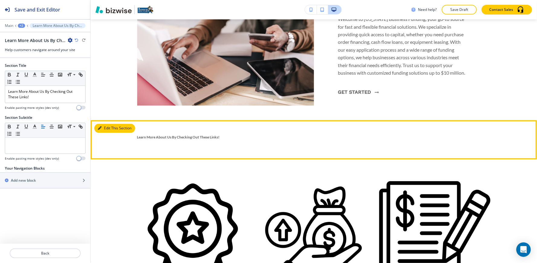 The image size is (537, 263). I want to click on button: +2, so click(21, 26).